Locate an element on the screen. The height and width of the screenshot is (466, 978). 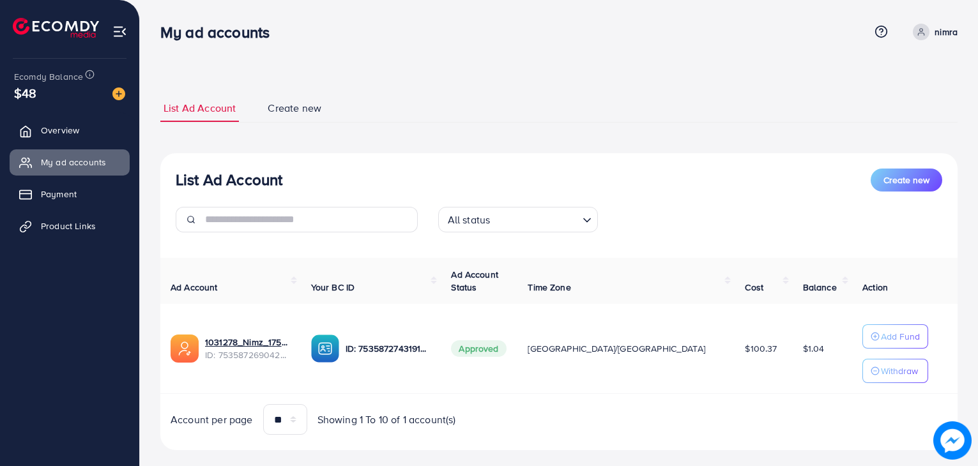
span: Action is located at coordinates (875, 288).